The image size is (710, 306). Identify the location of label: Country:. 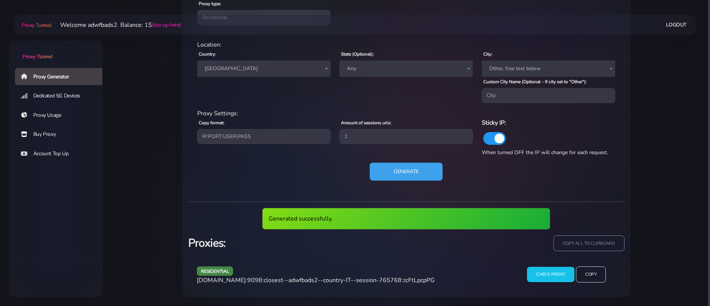
(207, 54).